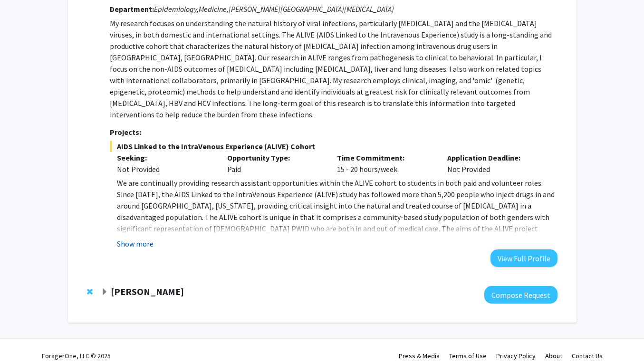 This screenshot has width=644, height=362. What do you see at coordinates (587, 356) in the screenshot?
I see `a: Contact Us` at bounding box center [587, 356].